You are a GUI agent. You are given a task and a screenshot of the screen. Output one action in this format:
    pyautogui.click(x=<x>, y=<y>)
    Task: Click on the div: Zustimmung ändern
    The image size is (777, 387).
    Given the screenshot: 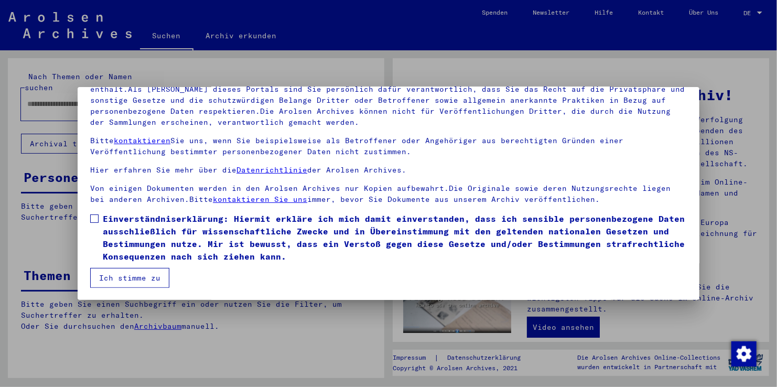 What is the action you would take?
    pyautogui.click(x=744, y=354)
    